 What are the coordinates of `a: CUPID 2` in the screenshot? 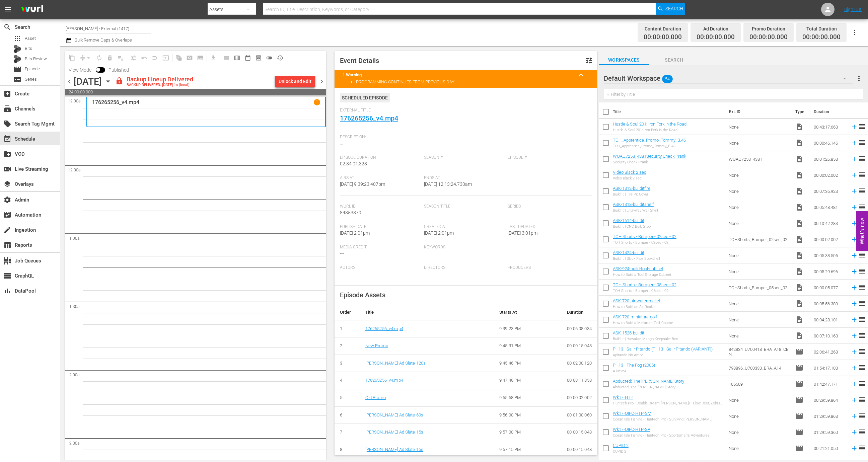 It's located at (621, 445).